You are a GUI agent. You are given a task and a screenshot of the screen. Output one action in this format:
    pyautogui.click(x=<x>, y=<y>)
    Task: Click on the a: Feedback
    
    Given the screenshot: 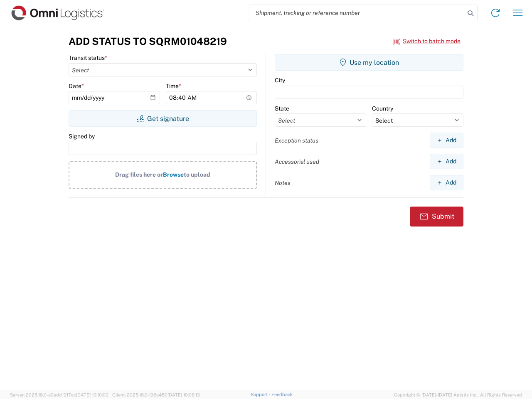 What is the action you would take?
    pyautogui.click(x=282, y=394)
    